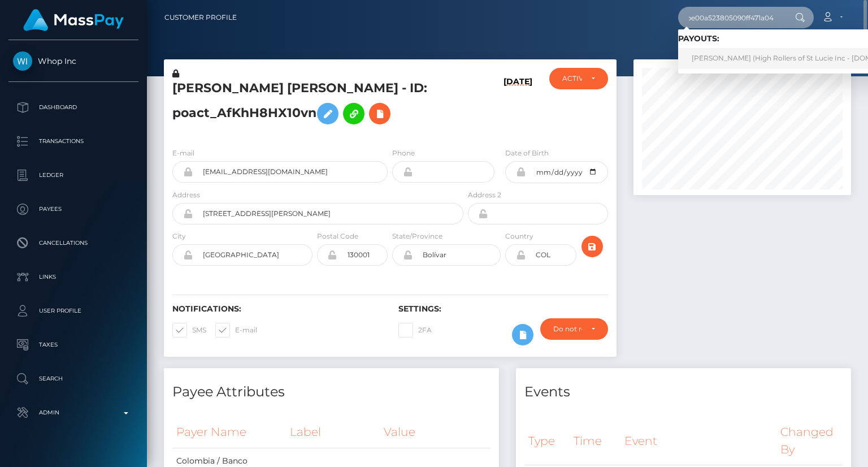  I want to click on p: Transactions, so click(74, 141).